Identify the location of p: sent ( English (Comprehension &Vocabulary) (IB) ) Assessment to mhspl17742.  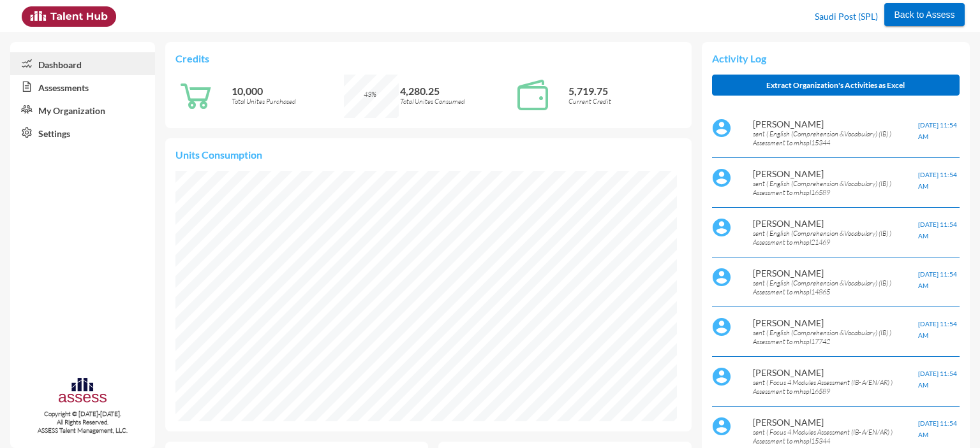
(835, 337).